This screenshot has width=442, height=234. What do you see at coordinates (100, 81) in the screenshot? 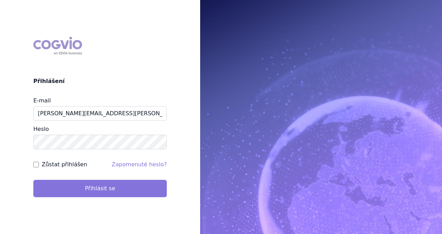
I see `h2: Přihlášení` at bounding box center [100, 81].